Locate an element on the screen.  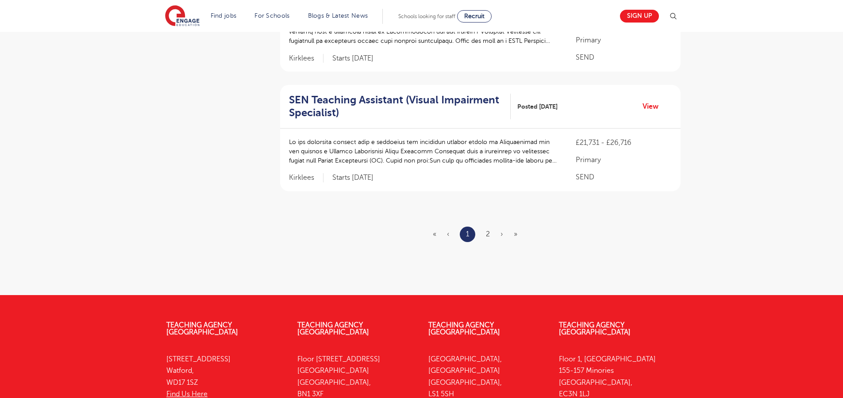
h2: SEN Teaching Assistant (Visual Impairment Specialist) is located at coordinates (396, 107).